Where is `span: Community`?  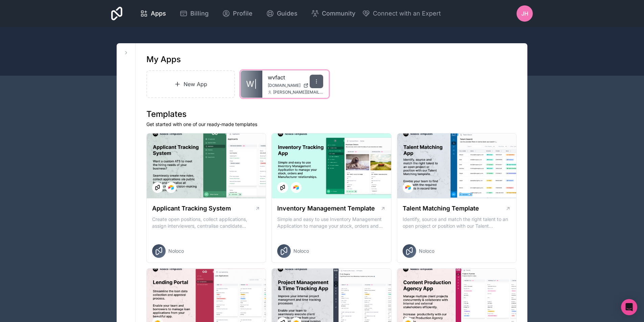
span: Community is located at coordinates (338, 13).